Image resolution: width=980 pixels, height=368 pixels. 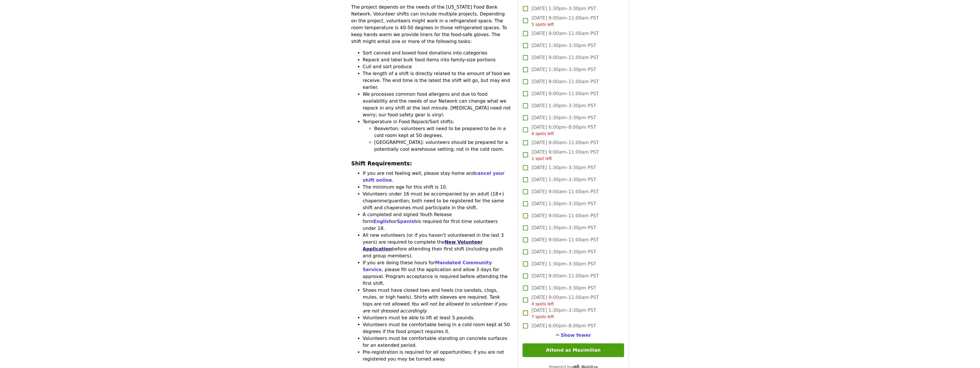 What do you see at coordinates (423, 245) in the screenshot?
I see `a: New Volunteer Application` at bounding box center [423, 245].